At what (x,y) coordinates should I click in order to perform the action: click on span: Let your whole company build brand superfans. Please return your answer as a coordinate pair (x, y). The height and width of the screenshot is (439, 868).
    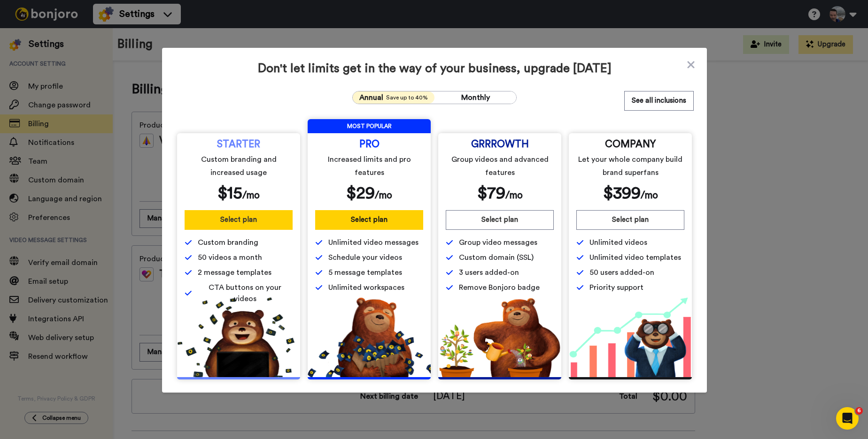
    Looking at the image, I should click on (630, 166).